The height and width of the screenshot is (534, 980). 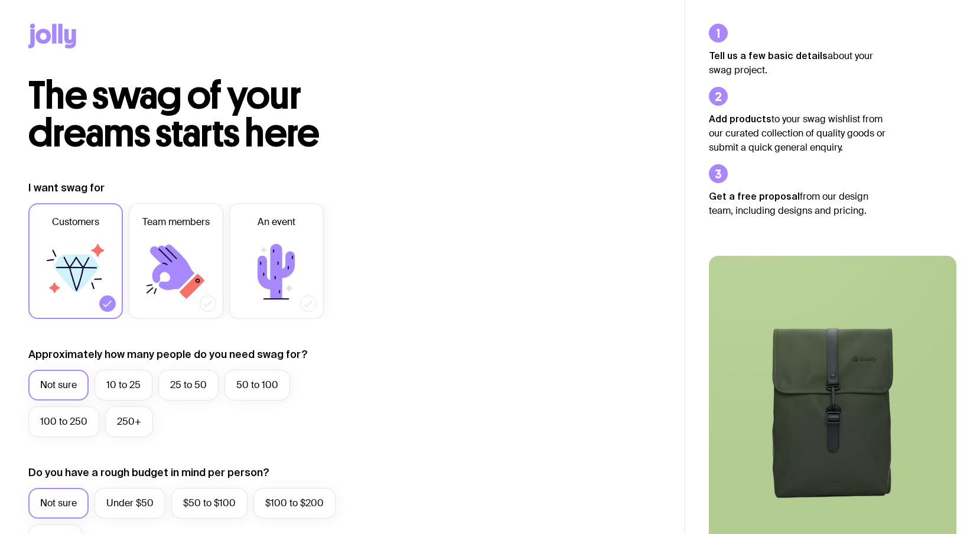 What do you see at coordinates (176, 222) in the screenshot?
I see `span: Team members` at bounding box center [176, 222].